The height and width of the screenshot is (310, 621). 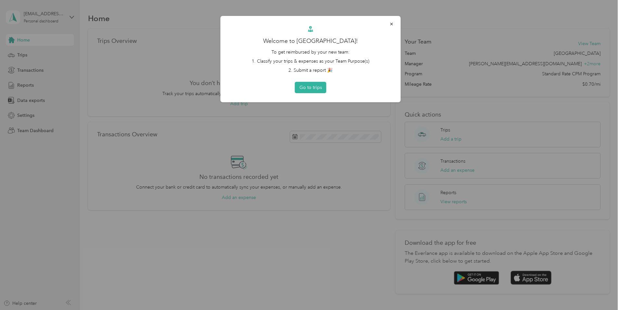 What do you see at coordinates (310, 61) in the screenshot?
I see `li: 1. Classify your trips & expenses as your Team Purpose(s)` at bounding box center [310, 61].